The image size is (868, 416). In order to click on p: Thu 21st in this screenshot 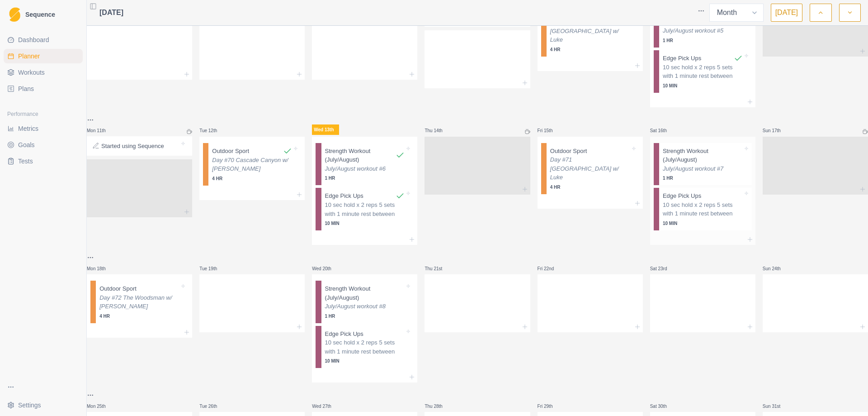, I will do `click(438, 268)`.